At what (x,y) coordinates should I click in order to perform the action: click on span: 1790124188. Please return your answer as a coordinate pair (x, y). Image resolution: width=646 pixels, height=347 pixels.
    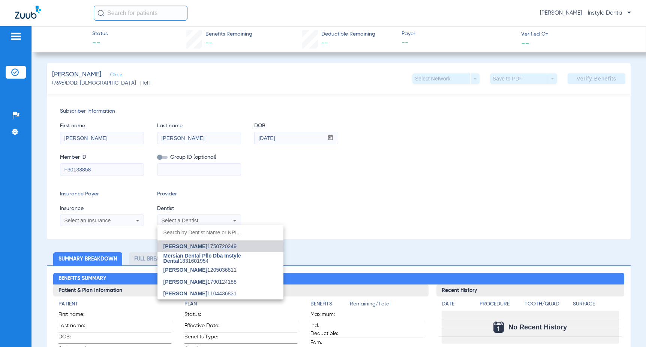
    Looking at the image, I should click on (200, 282).